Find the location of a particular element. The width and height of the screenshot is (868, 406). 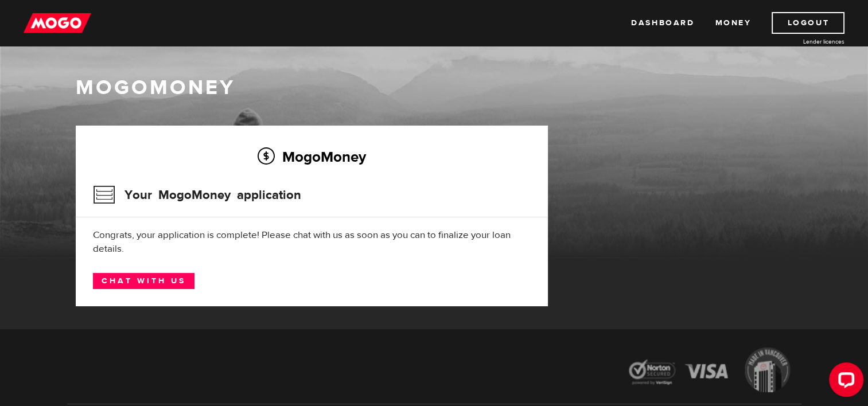

a: Lender licences is located at coordinates (801, 42).